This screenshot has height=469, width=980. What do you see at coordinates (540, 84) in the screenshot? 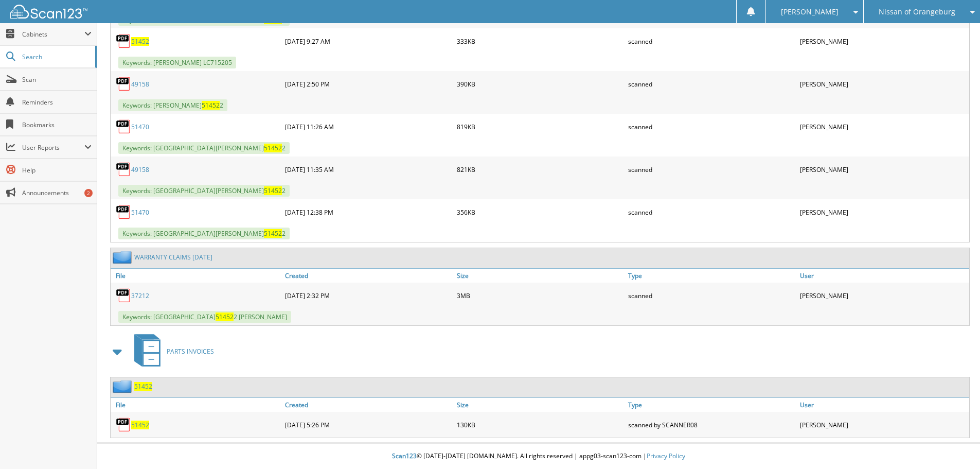
I see `div: 390KB` at bounding box center [540, 84].